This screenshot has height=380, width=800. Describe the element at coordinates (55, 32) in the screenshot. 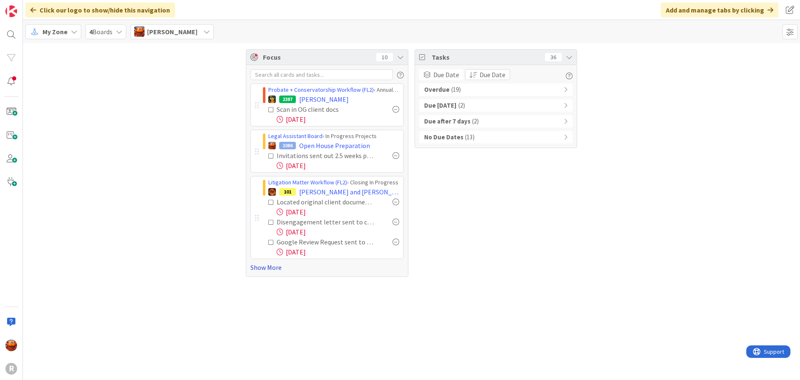

I see `span: My Zone` at that location.